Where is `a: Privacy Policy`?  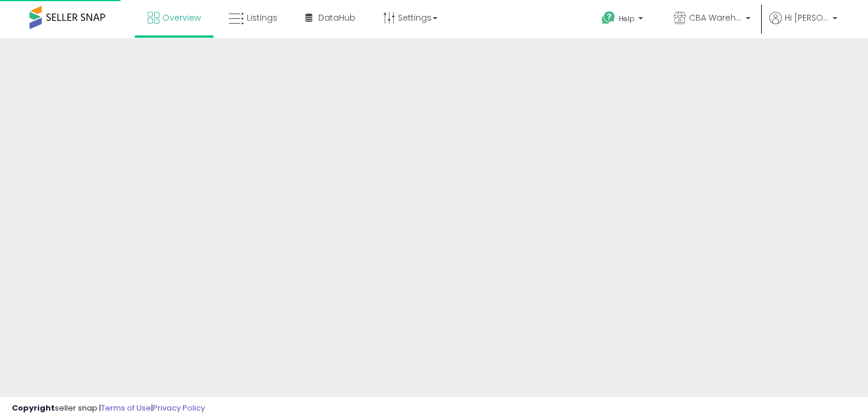 a: Privacy Policy is located at coordinates (179, 408).